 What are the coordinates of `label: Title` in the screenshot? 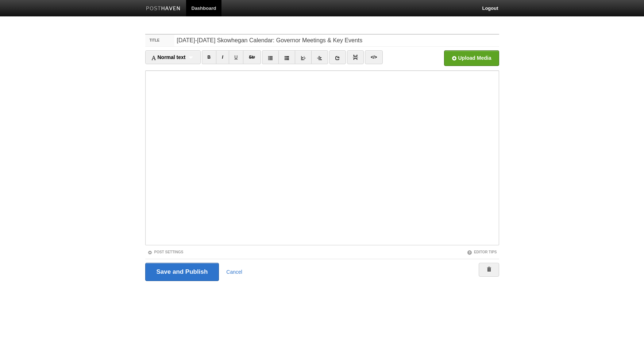 It's located at (160, 41).